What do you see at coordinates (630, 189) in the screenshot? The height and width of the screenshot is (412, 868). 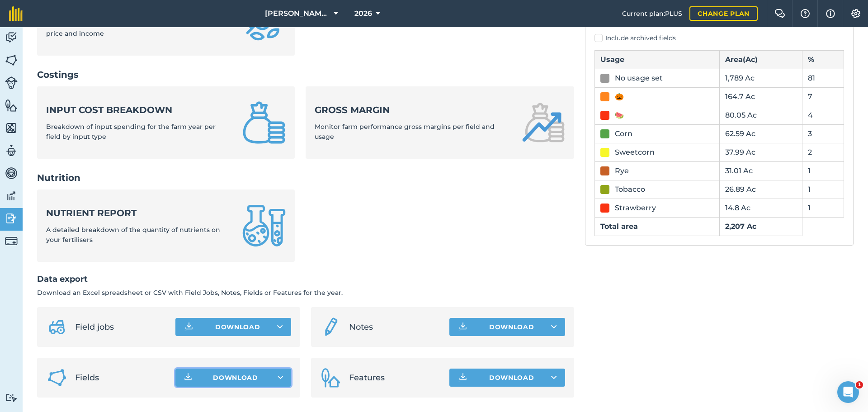 I see `div: Tobacco` at bounding box center [630, 189].